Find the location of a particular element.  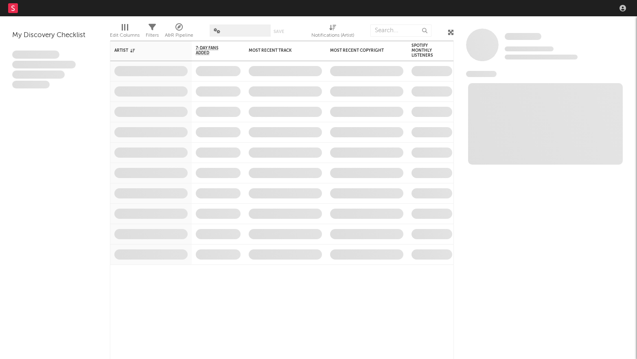

span: Integer aliquet in purus et is located at coordinates (44, 65).